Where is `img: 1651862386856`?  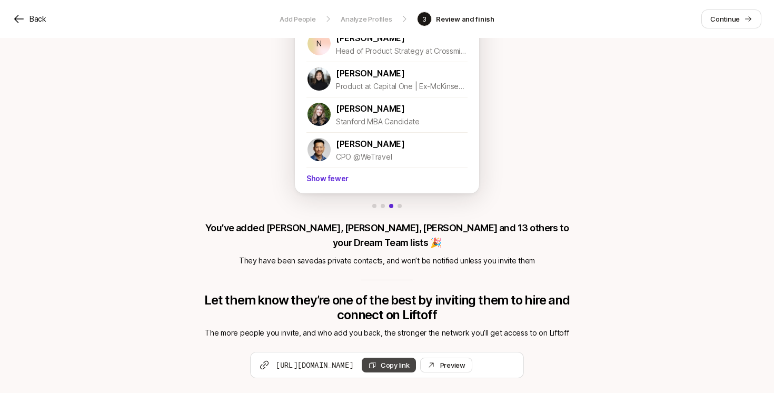 img: 1651862386856 is located at coordinates (319, 114).